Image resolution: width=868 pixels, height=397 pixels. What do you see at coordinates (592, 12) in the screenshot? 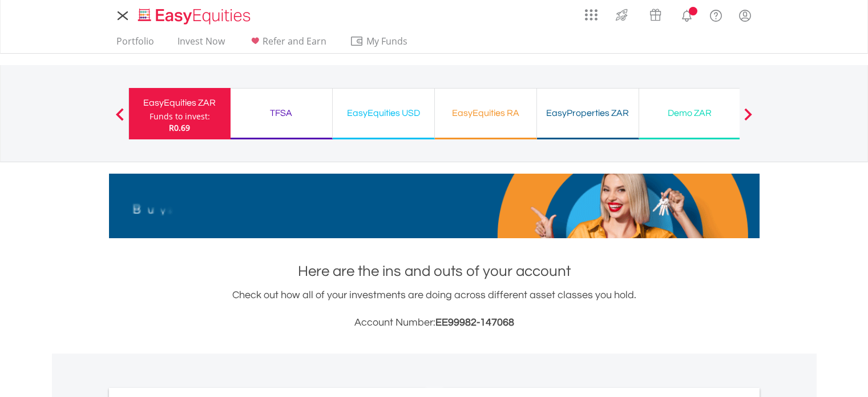
I see `a: AppsGrid` at bounding box center [592, 12].